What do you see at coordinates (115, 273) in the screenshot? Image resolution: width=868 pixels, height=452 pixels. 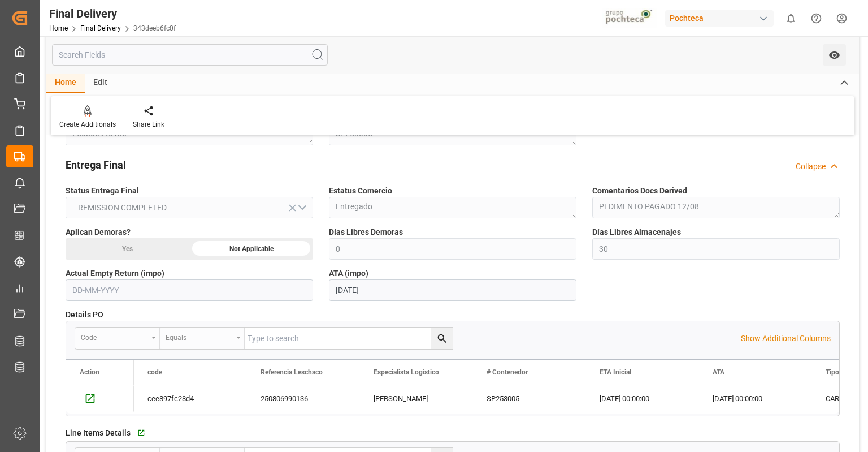 I see `span: Actual Empty Return (impo)` at bounding box center [115, 273].